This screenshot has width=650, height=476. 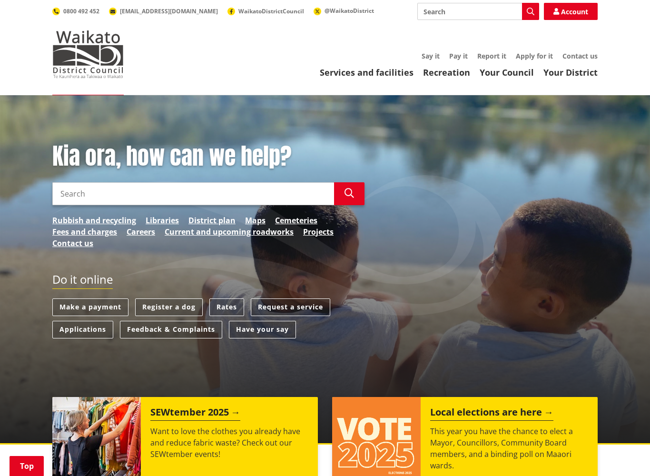 I want to click on h2: Do it online, so click(x=82, y=281).